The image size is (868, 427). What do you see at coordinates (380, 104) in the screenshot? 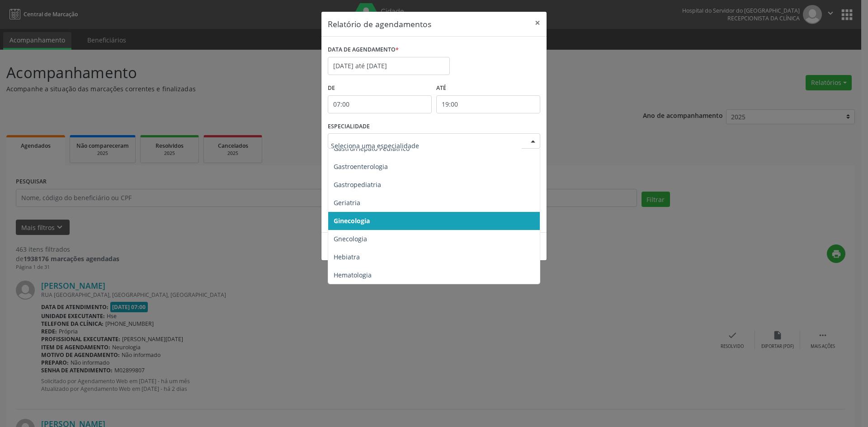
I see `input: Selecione o horário inicial` at bounding box center [380, 104].